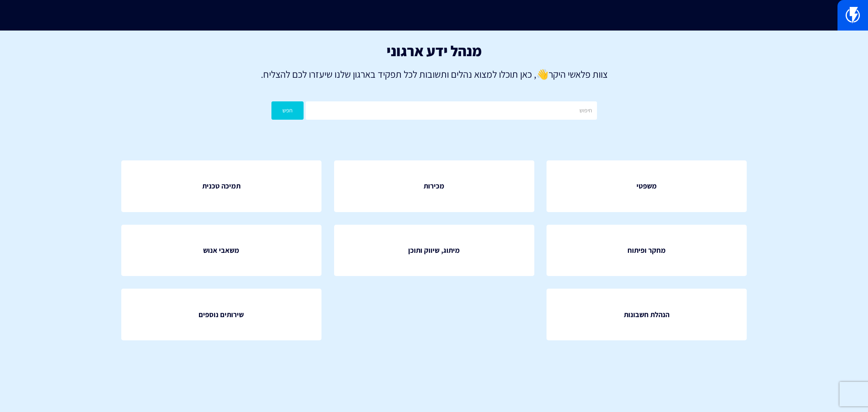 The image size is (868, 412). I want to click on span: מחקר ופיתוח, so click(647, 251).